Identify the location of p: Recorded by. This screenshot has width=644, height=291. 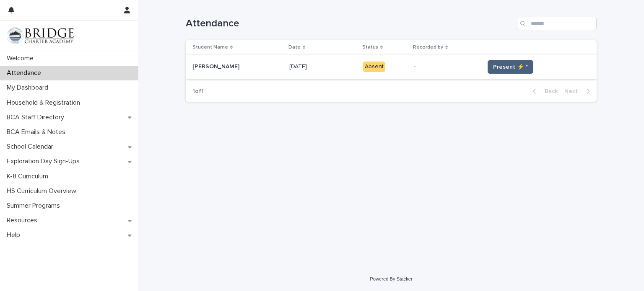
(428, 47).